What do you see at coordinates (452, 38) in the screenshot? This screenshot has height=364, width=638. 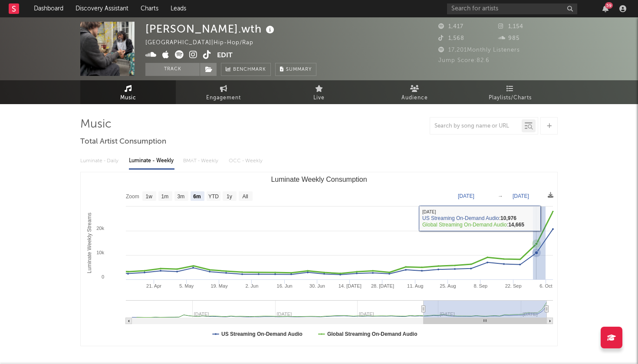 I see `span: 1,568` at bounding box center [452, 38].